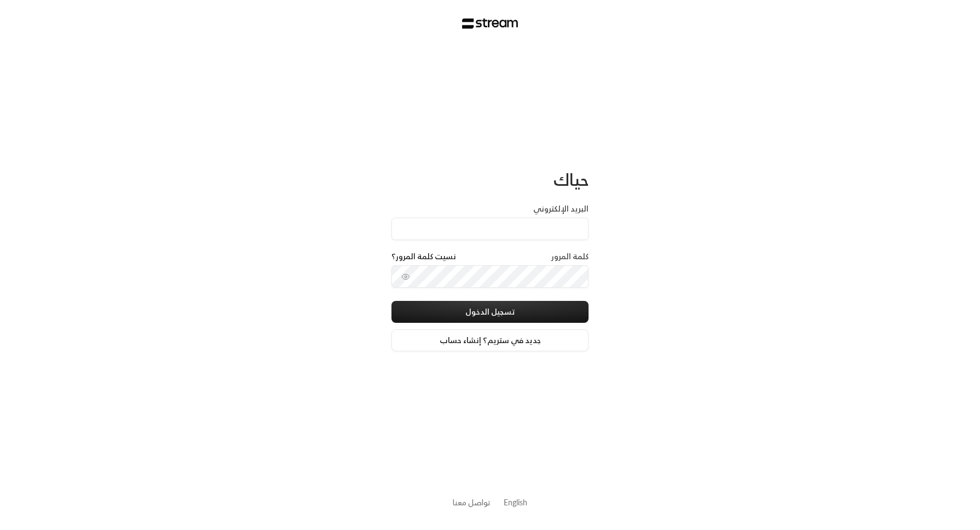 The height and width of the screenshot is (530, 980). I want to click on a: جديد في ستريم؟ إنشاء حساب, so click(490, 341).